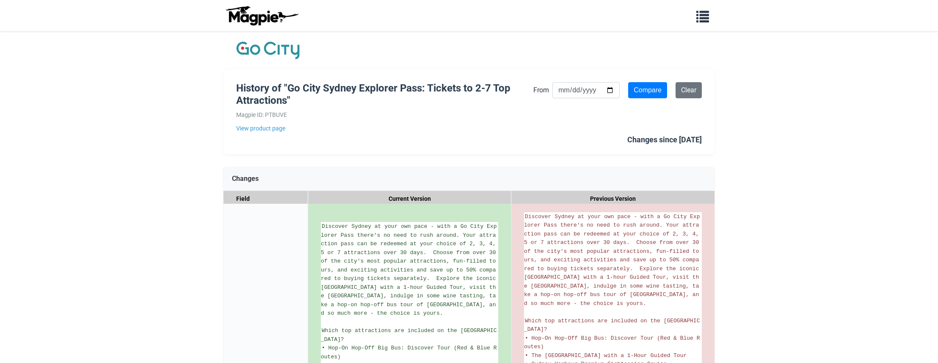  I want to click on div: Current Version, so click(410, 199).